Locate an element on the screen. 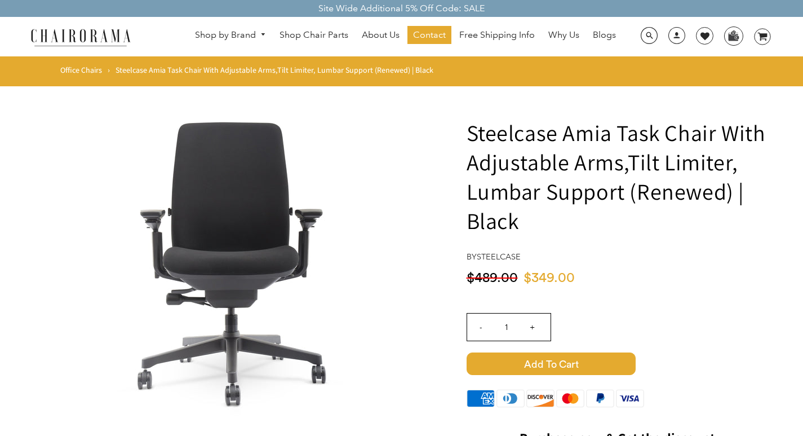 The width and height of the screenshot is (803, 436). span: Contact is located at coordinates (430, 35).